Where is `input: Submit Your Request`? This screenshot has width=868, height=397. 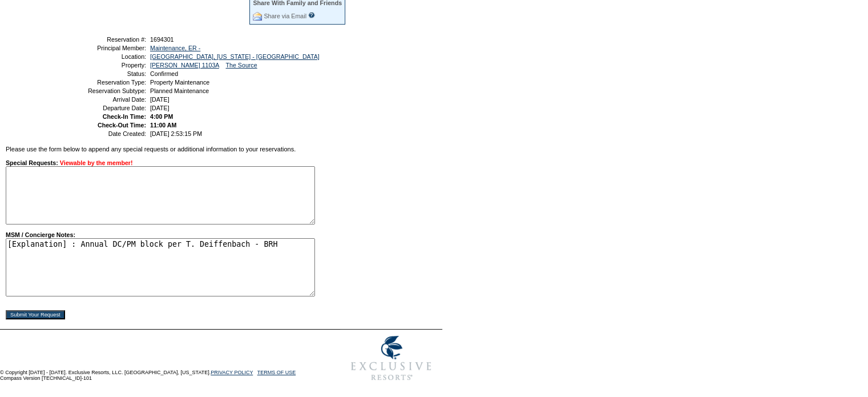 input: Submit Your Request is located at coordinates (35, 315).